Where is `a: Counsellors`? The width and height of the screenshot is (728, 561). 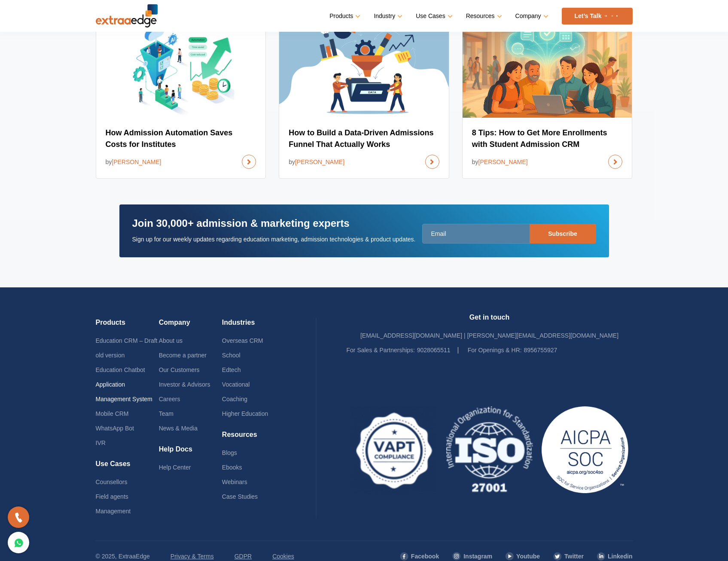
a: Counsellors is located at coordinates (112, 482).